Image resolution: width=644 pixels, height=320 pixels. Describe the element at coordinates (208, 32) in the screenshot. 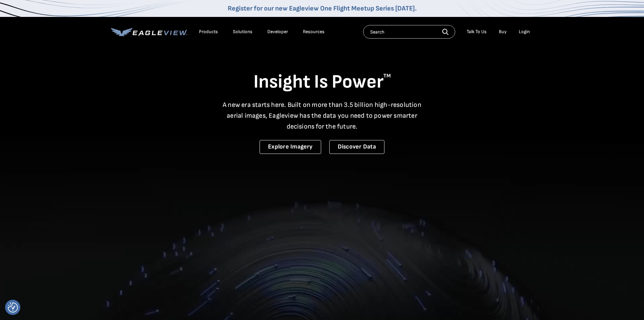

I see `div: Products` at that location.